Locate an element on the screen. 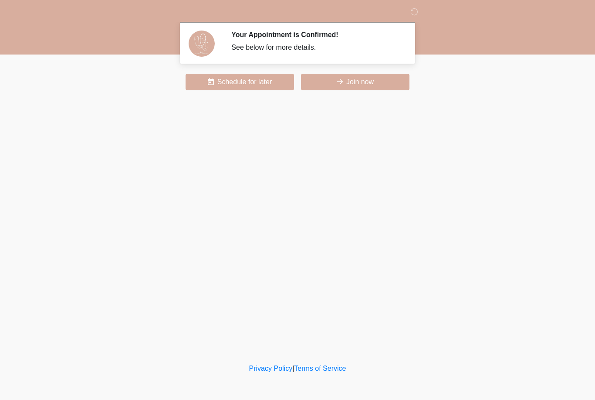  img: Agent Avatar is located at coordinates (202, 44).